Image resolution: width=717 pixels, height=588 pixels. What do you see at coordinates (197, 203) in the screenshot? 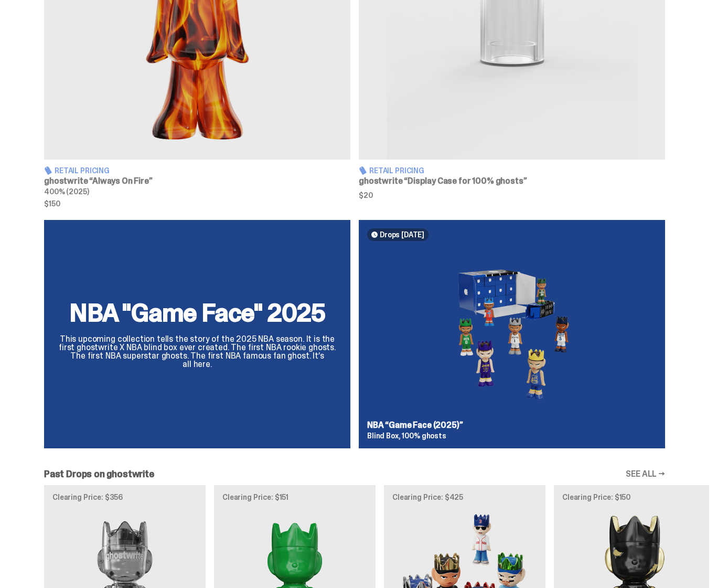
I see `span: $150` at bounding box center [197, 203].